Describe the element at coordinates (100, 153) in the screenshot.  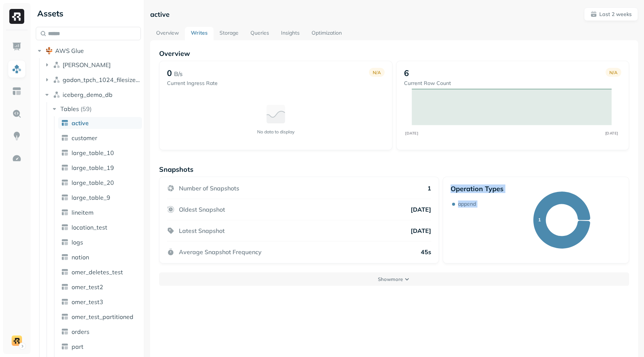
I see `a: large_table_10` at that location.